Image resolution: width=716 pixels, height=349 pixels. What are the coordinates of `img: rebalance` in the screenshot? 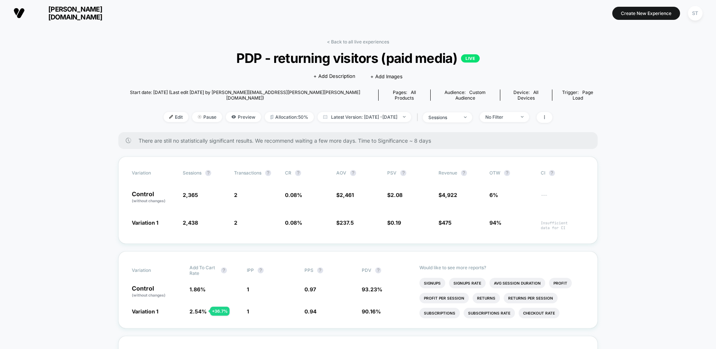 It's located at (272, 117).